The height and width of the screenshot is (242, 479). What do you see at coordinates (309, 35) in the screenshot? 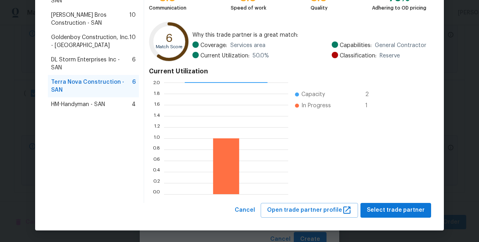
I see `span: Why this trade partner is a great match:` at bounding box center [309, 35].